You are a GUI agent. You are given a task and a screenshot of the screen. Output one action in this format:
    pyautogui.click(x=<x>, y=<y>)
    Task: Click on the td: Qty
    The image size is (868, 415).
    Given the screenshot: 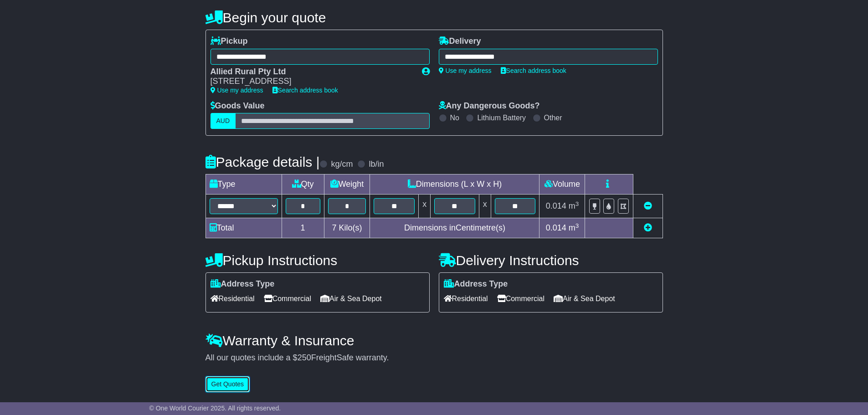 What is the action you would take?
    pyautogui.click(x=303, y=184)
    